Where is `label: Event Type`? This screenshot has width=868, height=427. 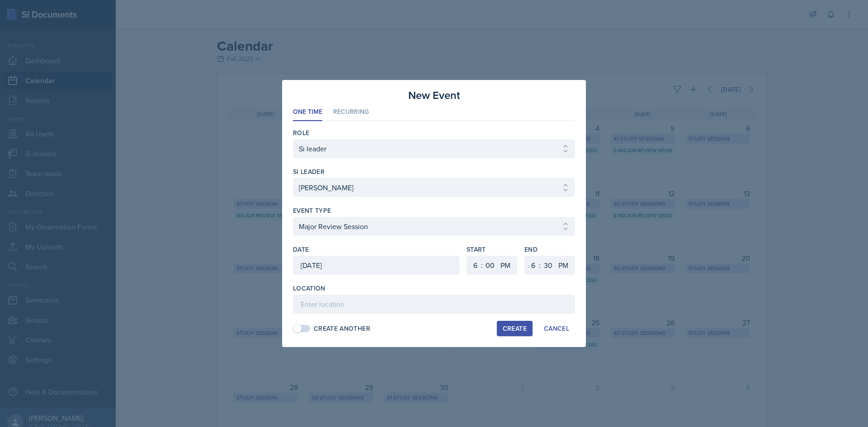
label: Event Type is located at coordinates (312, 211).